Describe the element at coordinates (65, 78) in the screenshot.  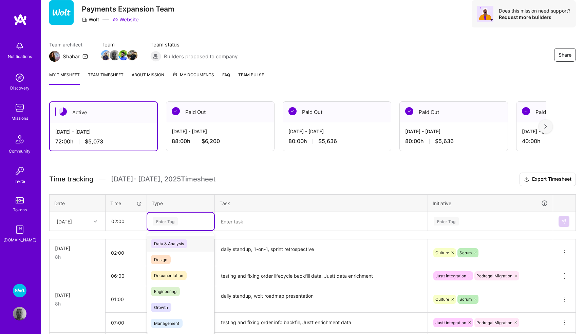
I see `a: My timesheet` at that location.